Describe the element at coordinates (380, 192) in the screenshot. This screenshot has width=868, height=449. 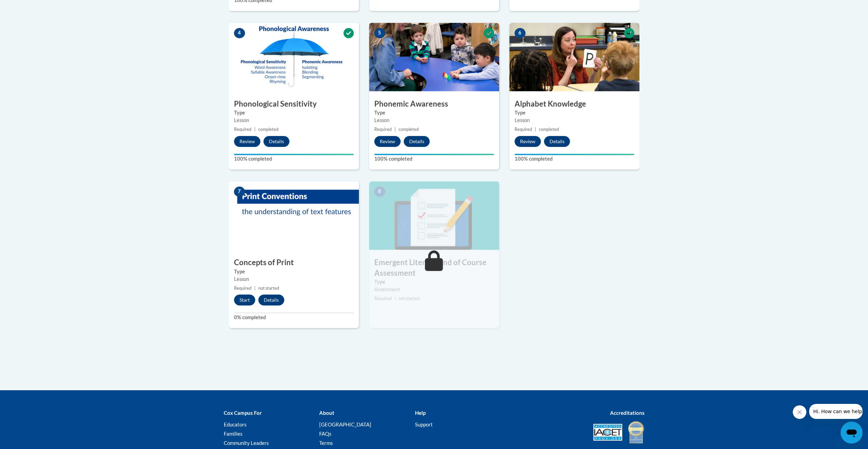
I see `span: 8` at that location.